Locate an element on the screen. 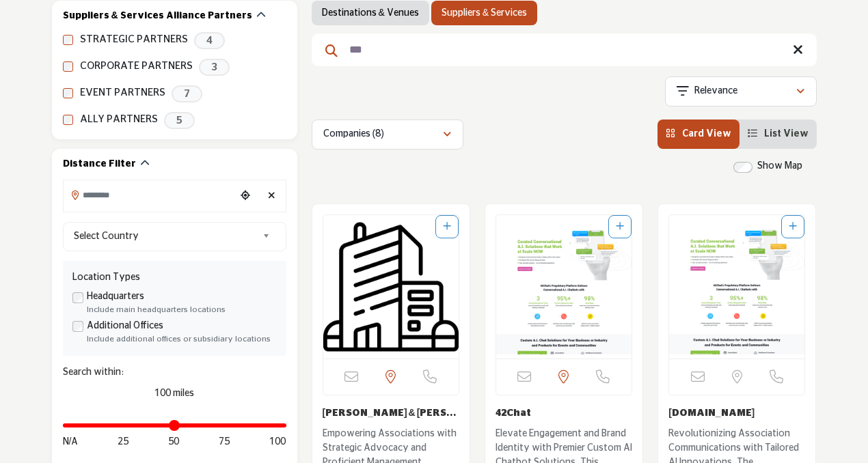  label: STRATEGIC PARTNERS is located at coordinates (134, 40).